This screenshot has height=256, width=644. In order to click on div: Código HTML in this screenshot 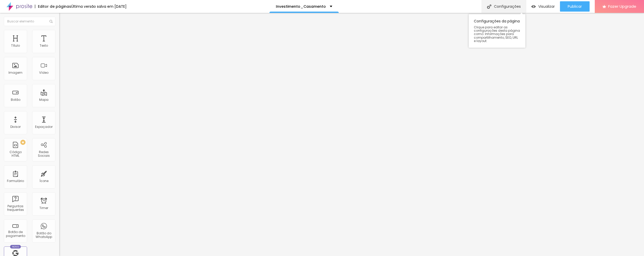, I will do `click(16, 154)`.